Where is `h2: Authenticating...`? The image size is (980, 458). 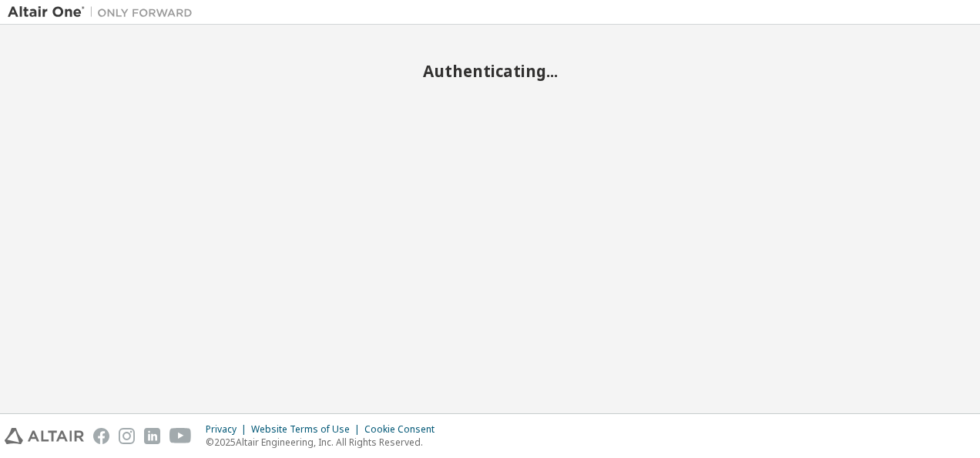 h2: Authenticating... is located at coordinates (490, 71).